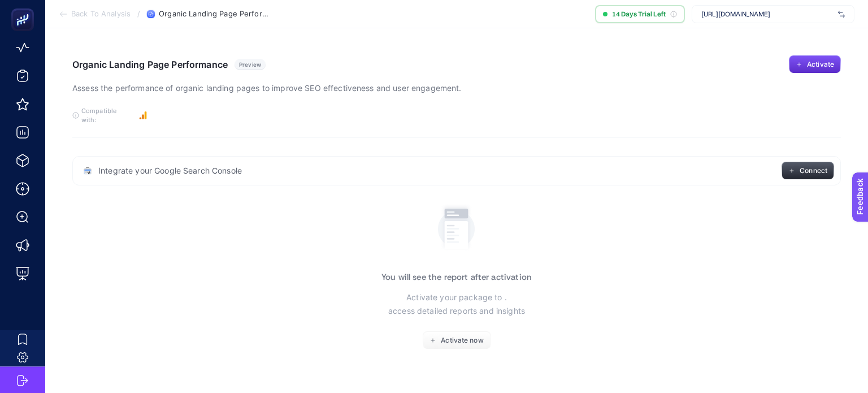  Describe the element at coordinates (462, 341) in the screenshot. I see `span: Activate now` at that location.